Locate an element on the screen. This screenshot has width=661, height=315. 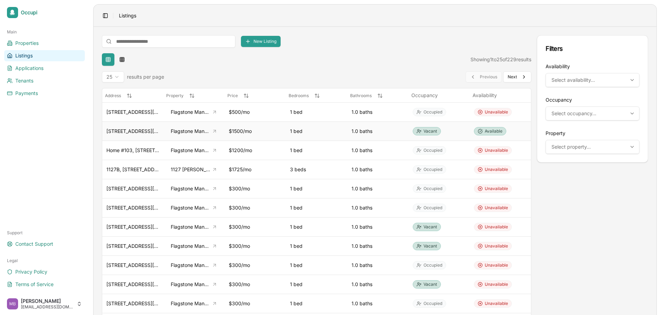
label: Availability is located at coordinates (558, 66).